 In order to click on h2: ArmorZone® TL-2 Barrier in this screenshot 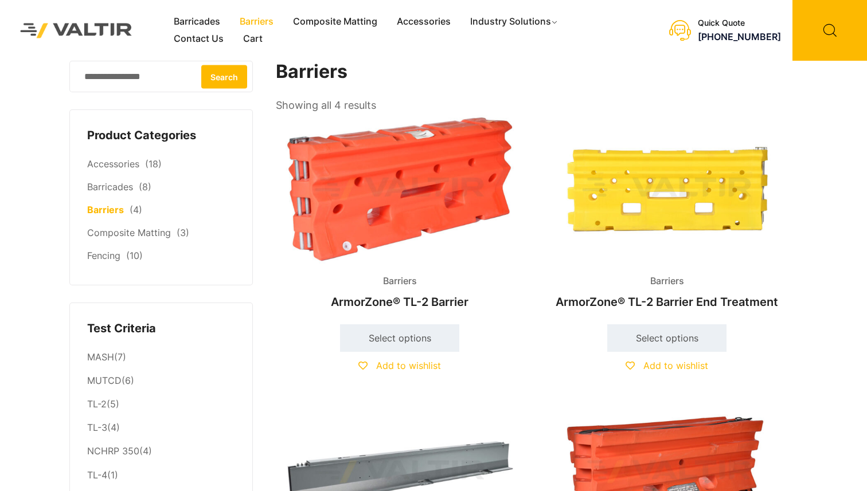, I will do `click(400, 302)`.